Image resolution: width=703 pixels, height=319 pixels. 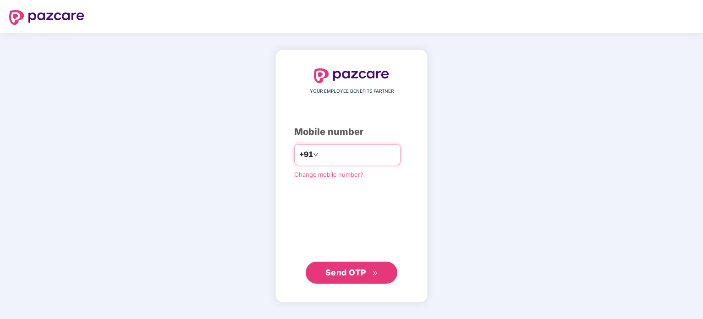 I want to click on span: Change mobile number?, so click(x=329, y=174).